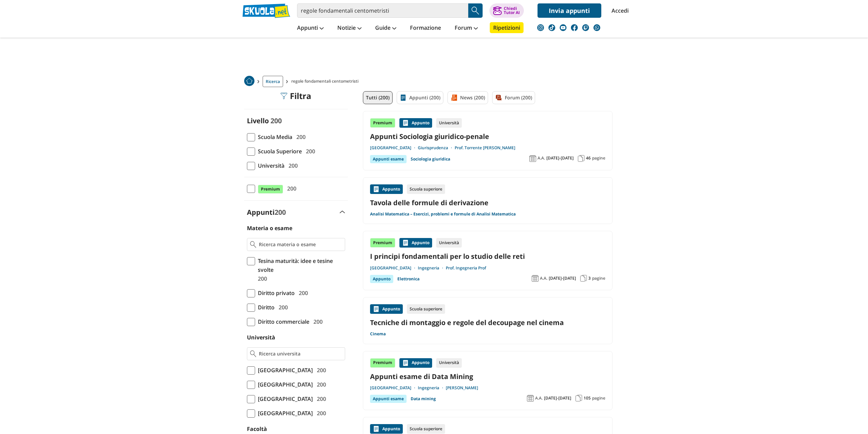  What do you see at coordinates (326, 81) in the screenshot?
I see `span: regole fondamentali centometristi` at bounding box center [326, 81].